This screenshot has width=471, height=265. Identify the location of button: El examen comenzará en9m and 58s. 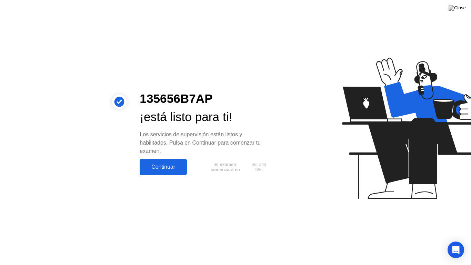
(231, 167).